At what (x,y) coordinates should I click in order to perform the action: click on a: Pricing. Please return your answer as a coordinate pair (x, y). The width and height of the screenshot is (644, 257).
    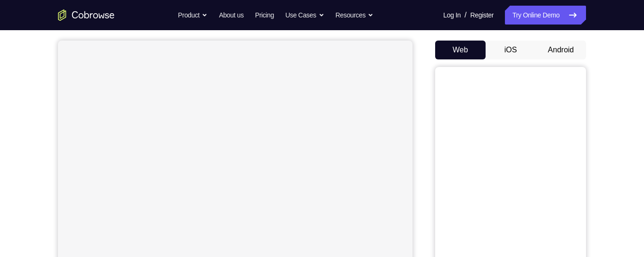
    Looking at the image, I should click on (265, 16).